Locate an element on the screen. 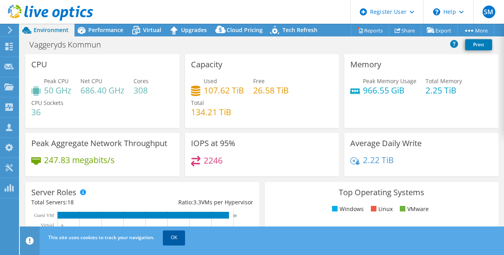  h4: 2246 is located at coordinates (213, 160).